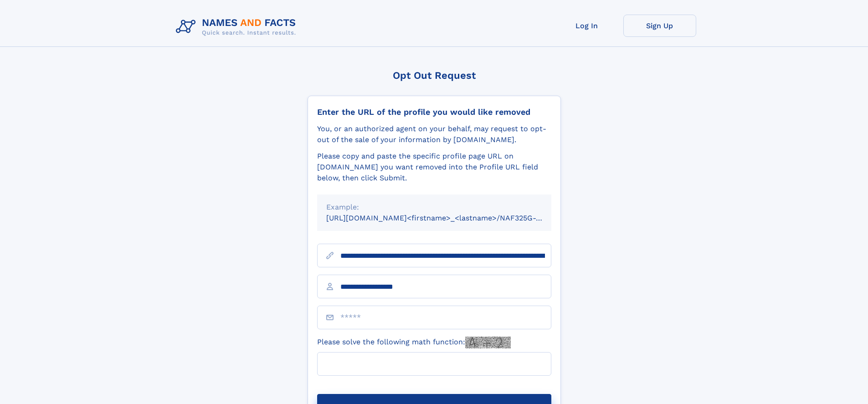  Describe the element at coordinates (587, 25) in the screenshot. I see `a: Log In` at that location.